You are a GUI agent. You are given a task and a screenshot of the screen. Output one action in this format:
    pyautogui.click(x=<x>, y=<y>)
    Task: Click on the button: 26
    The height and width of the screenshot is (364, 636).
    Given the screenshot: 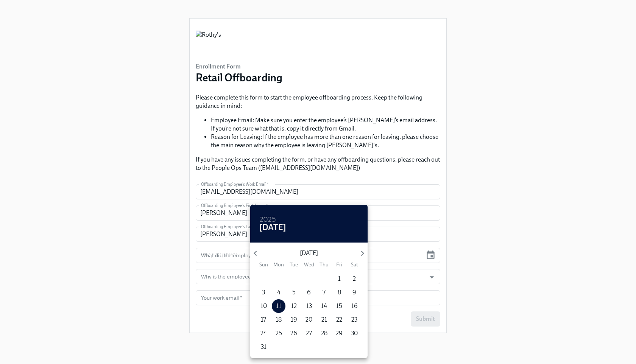 What is the action you would take?
    pyautogui.click(x=294, y=333)
    